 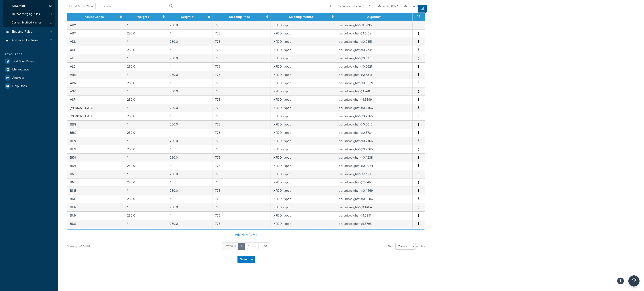 I want to click on span: 13, so click(x=50, y=6).